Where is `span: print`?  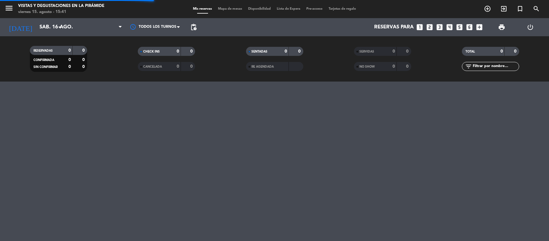 span: print is located at coordinates (502, 27).